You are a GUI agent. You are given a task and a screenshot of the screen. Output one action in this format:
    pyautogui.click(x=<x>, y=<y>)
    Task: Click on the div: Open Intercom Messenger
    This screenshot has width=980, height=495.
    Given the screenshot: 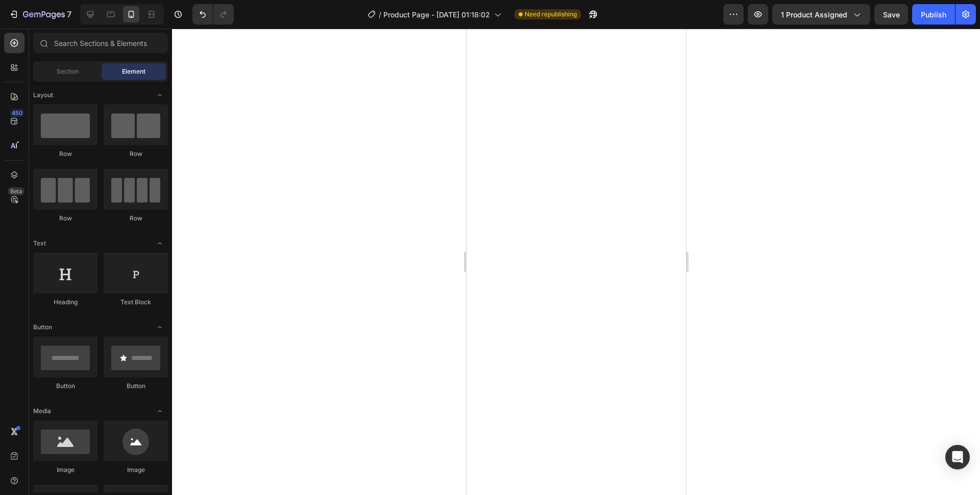 What is the action you would take?
    pyautogui.click(x=958, y=457)
    